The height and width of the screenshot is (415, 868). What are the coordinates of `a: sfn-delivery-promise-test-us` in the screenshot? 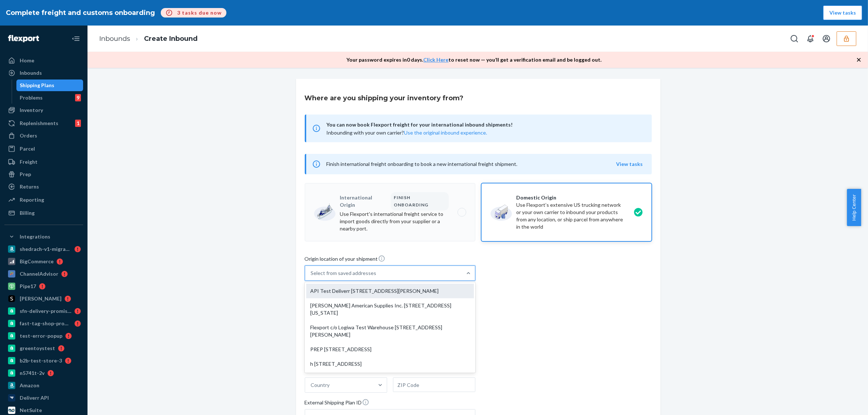 It's located at (44, 311).